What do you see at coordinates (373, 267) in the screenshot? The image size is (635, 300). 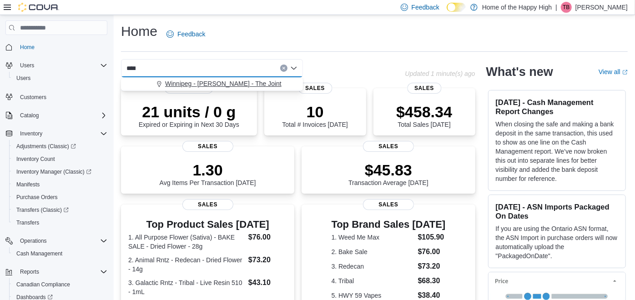 I see `dt: 3. Redecan` at bounding box center [373, 267].